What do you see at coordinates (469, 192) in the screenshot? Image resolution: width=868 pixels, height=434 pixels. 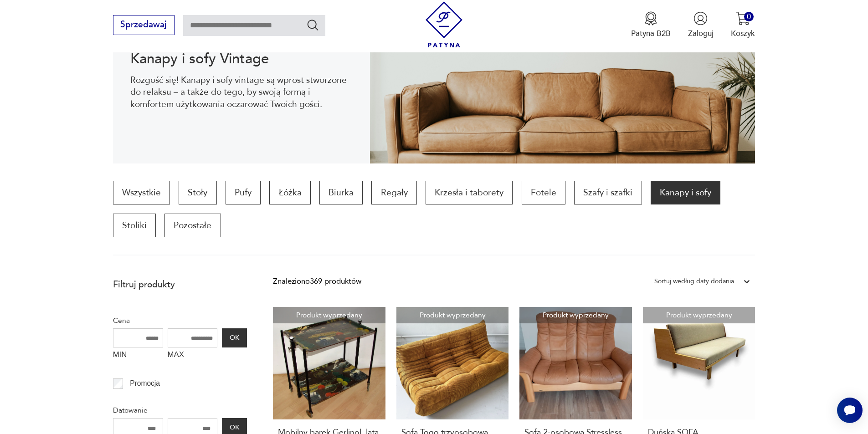 I see `a: Krzesła i taborety` at bounding box center [469, 192].